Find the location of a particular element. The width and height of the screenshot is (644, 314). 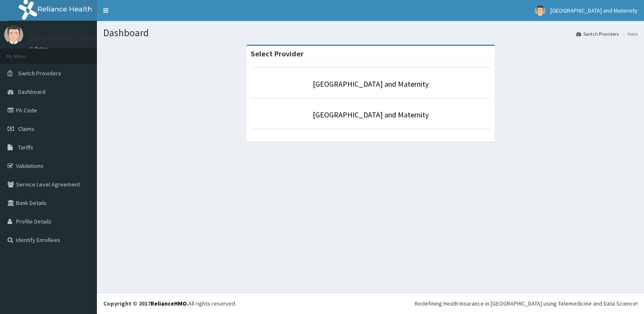

strong: Copyright © 2017 . is located at coordinates (146, 304).